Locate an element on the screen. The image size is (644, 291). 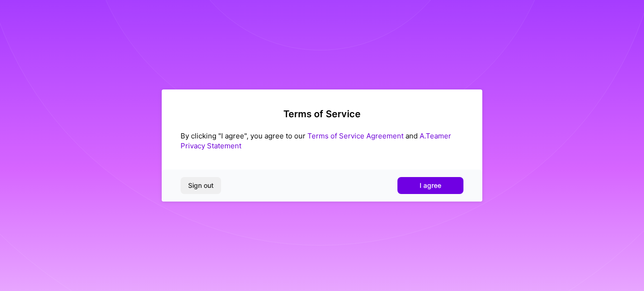
h2: Terms of Service is located at coordinates (322, 114).